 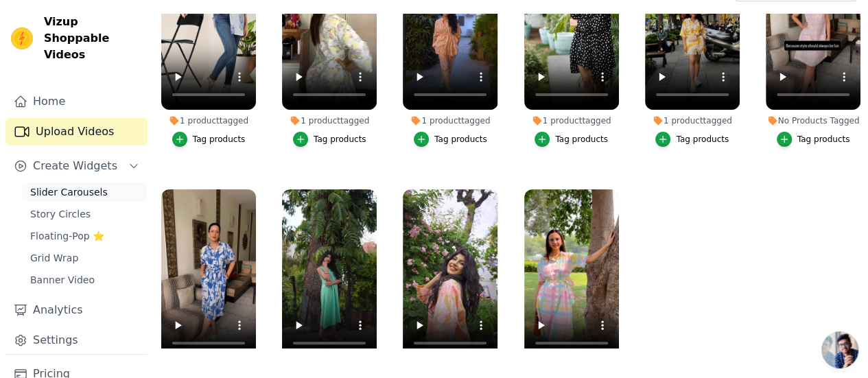 What do you see at coordinates (839, 349) in the screenshot?
I see `div: Open chat` at bounding box center [839, 349].